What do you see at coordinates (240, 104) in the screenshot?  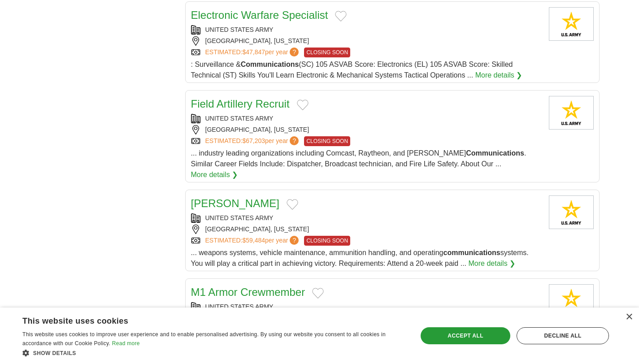 I see `a: Field Artillery Recruit` at bounding box center [240, 104].